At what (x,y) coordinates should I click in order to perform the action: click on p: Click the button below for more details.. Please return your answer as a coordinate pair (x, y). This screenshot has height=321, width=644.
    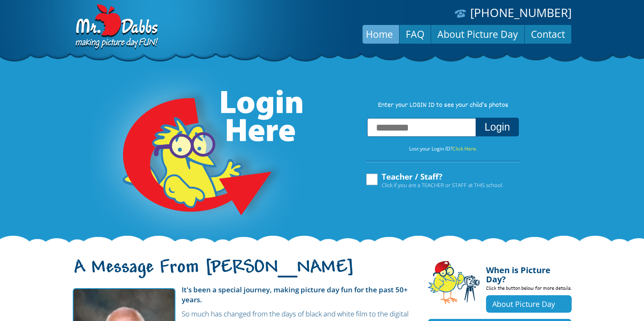
    Looking at the image, I should click on (529, 289).